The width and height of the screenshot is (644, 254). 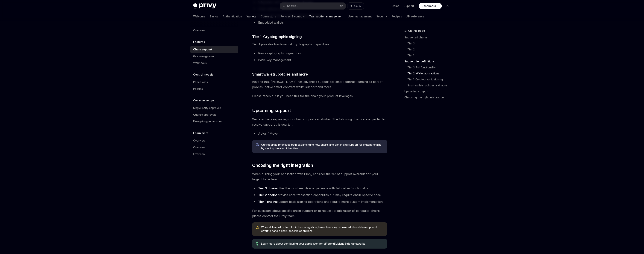 What do you see at coordinates (429, 91) in the screenshot?
I see `a: Upcoming support` at bounding box center [429, 91].